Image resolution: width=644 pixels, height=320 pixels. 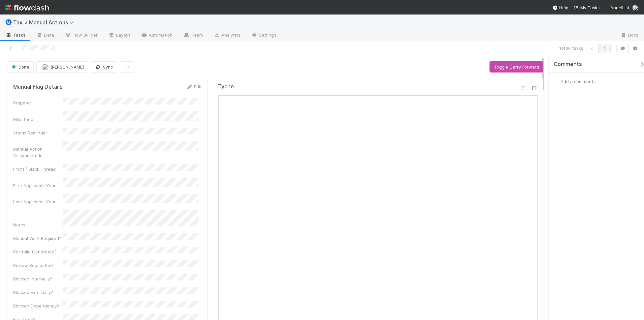 I want to click on h5: Manual Flag Details, so click(x=38, y=87).